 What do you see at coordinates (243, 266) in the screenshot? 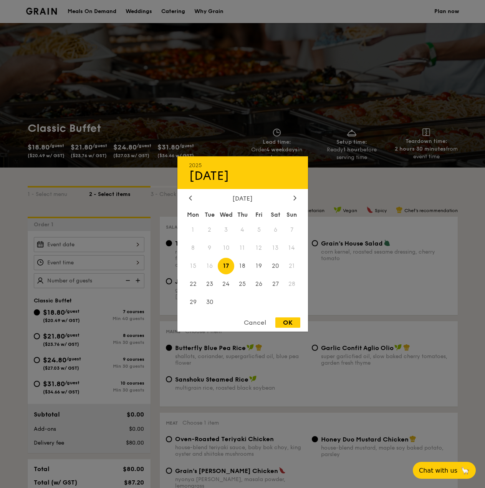
I see `span: 18` at bounding box center [243, 266].